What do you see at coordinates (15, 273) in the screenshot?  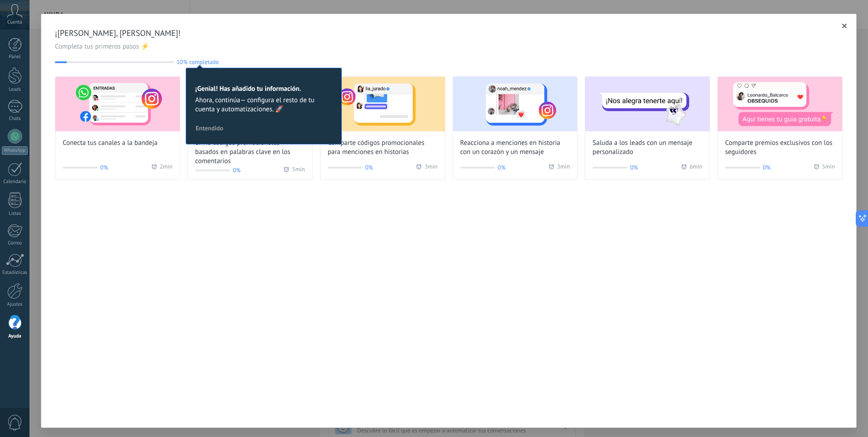 I see `div: Estadísticas` at bounding box center [15, 273].